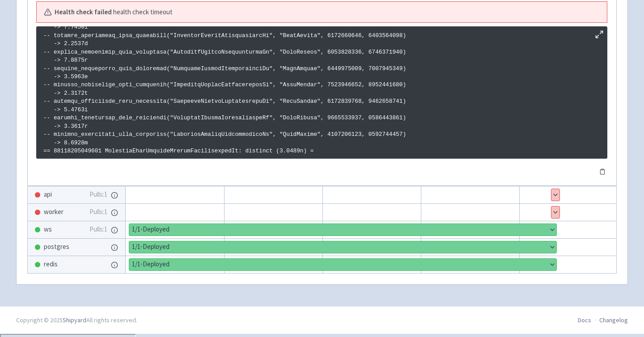  I want to click on button: Maximize log window, so click(599, 34).